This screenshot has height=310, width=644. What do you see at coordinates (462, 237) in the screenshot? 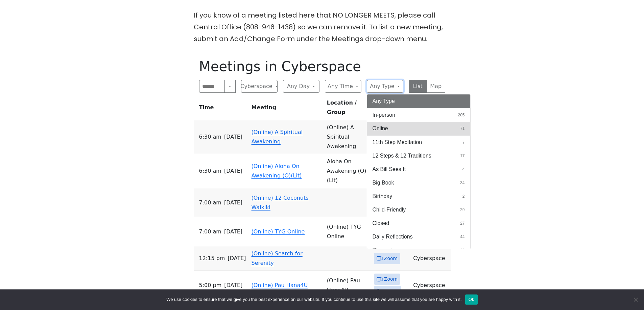
I see `span: 44 results` at bounding box center [462, 237].